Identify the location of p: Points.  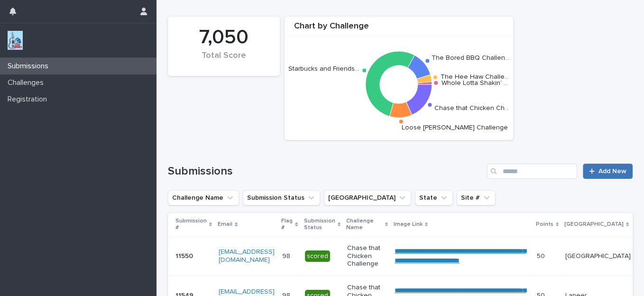
(545, 225).